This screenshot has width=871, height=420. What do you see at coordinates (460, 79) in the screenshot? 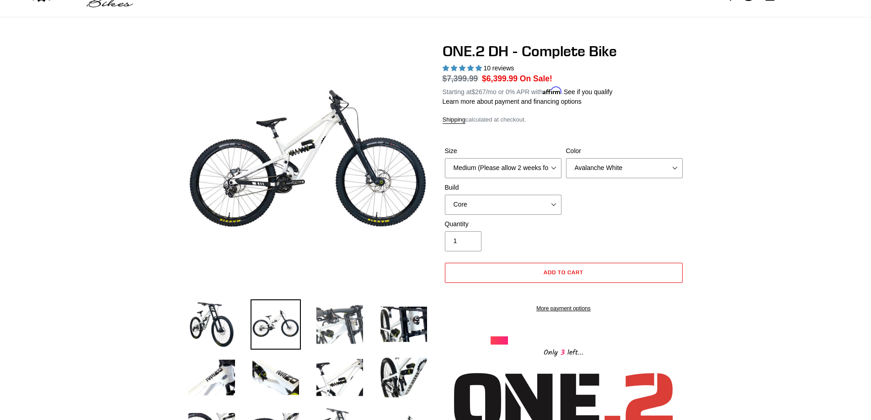
I see `s: $7,399.99` at bounding box center [460, 79].